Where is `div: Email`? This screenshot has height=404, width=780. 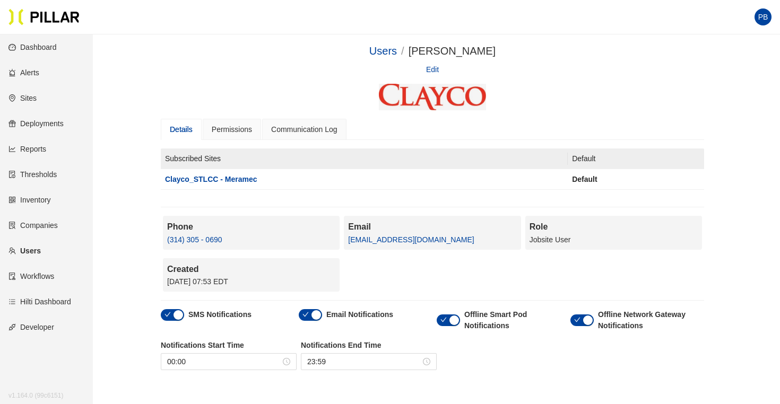 div: Email is located at coordinates (432, 227).